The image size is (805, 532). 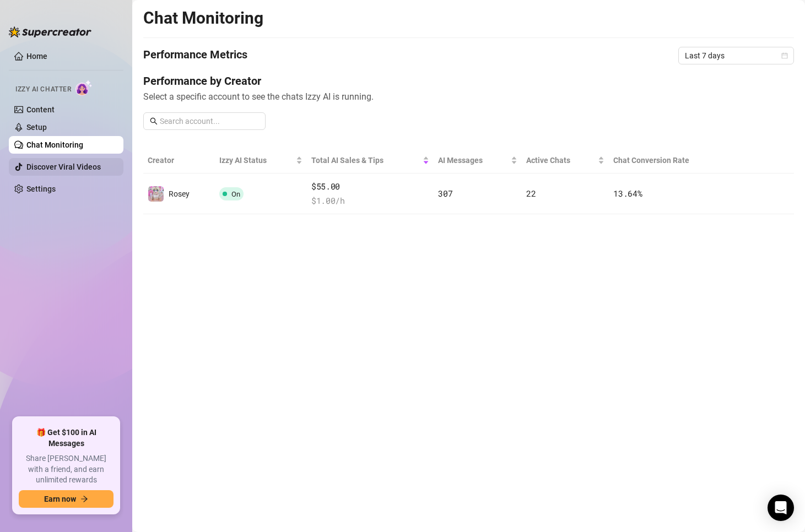 What do you see at coordinates (63, 167) in the screenshot?
I see `a: Discover Viral Videos` at bounding box center [63, 167].